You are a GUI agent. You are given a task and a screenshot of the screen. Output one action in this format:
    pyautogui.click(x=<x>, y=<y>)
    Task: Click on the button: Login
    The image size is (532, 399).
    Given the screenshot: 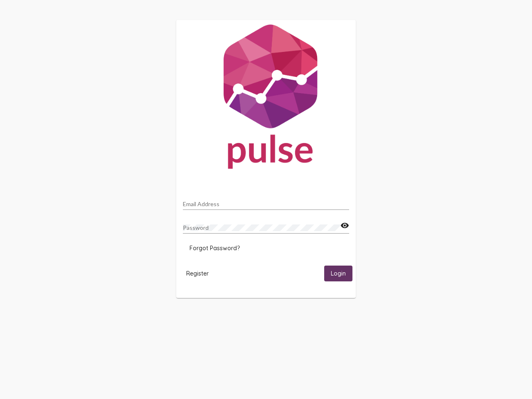 What is the action you would take?
    pyautogui.click(x=338, y=273)
    